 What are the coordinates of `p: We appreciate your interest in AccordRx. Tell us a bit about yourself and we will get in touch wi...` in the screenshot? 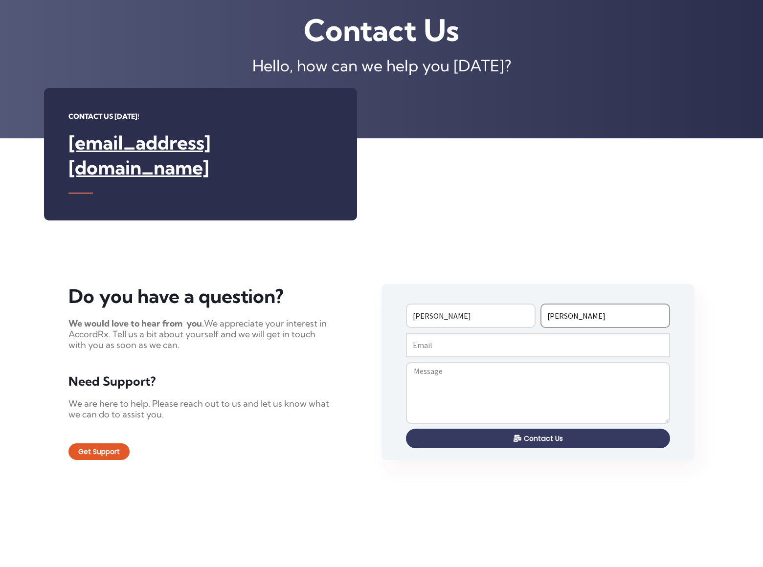 It's located at (201, 334).